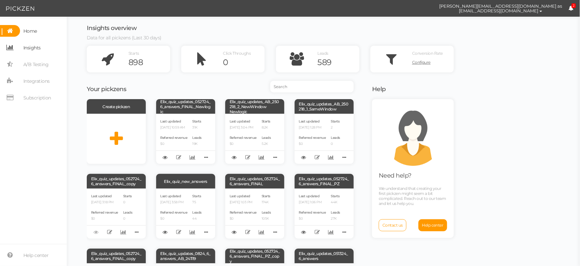 Image resolution: width=580 pixels, height=266 pixels. I want to click on p: 5.2K, so click(266, 144).